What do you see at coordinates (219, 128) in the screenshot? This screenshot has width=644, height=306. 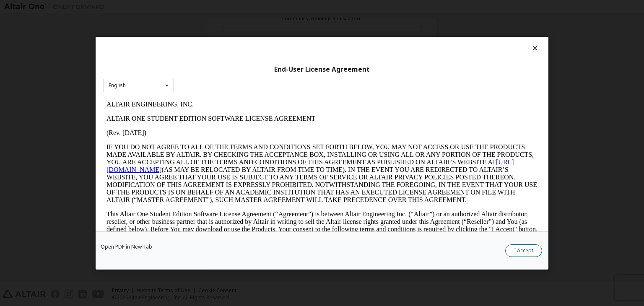 I see `p: This Altair One Student Edition Software License Agreement (“Agreement”) is between Altair Engine...` at bounding box center [219, 128].